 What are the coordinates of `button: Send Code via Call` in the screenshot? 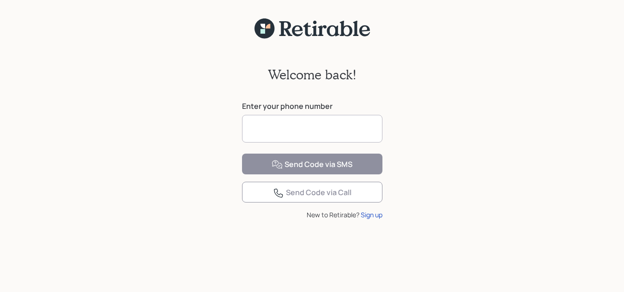 It's located at (312, 192).